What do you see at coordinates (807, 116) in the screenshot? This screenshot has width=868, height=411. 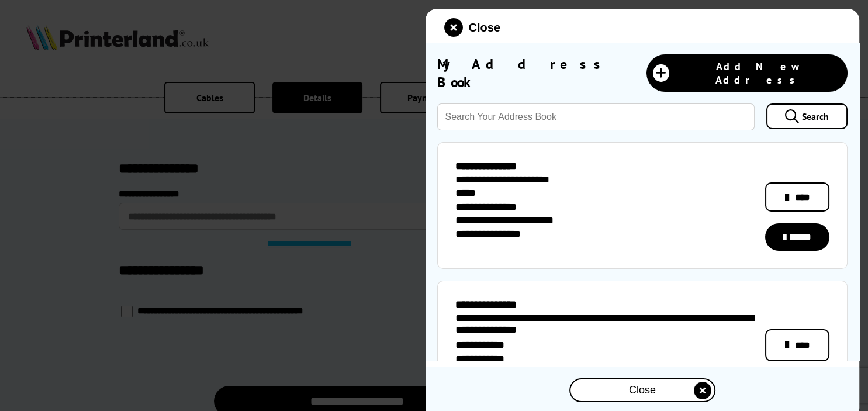 I see `a: Search` at bounding box center [807, 116].